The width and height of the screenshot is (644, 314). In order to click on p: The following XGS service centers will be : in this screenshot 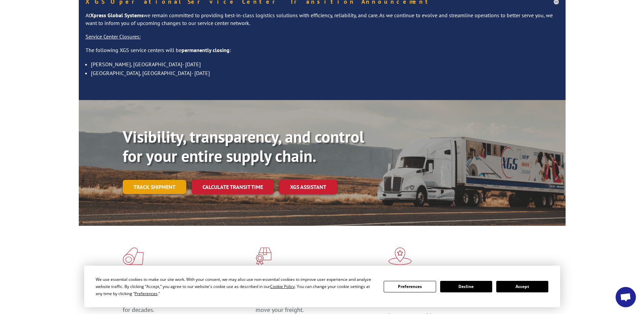, I will do `click(322, 53)`.